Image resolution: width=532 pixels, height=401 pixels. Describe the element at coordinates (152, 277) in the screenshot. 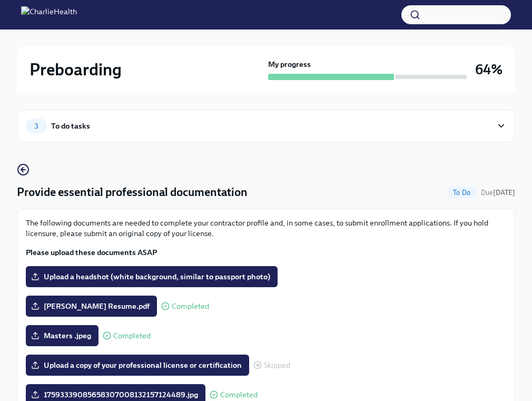

I see `label: Upload a headshot (white background, similar to passport photo)` at that location.